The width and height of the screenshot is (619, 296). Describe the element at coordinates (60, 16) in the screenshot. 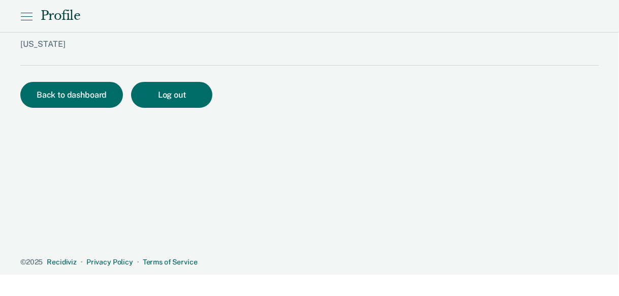

I see `div: Profile` at that location.